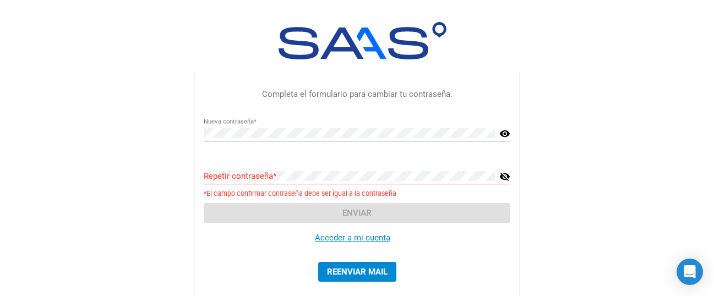 The width and height of the screenshot is (714, 296). What do you see at coordinates (357, 272) in the screenshot?
I see `span: Reenviar mail` at bounding box center [357, 272].